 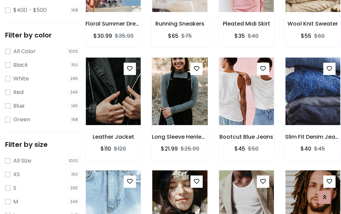 I want to click on h6: $110, so click(x=106, y=149).